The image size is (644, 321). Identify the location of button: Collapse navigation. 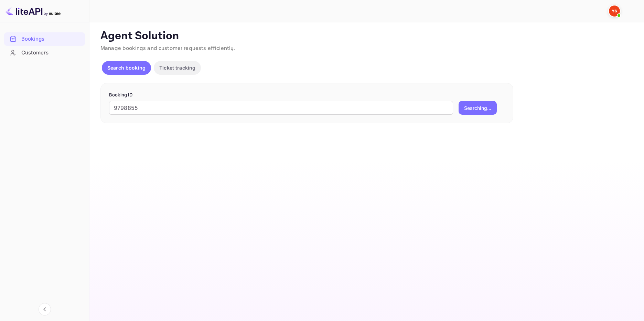
(45, 309).